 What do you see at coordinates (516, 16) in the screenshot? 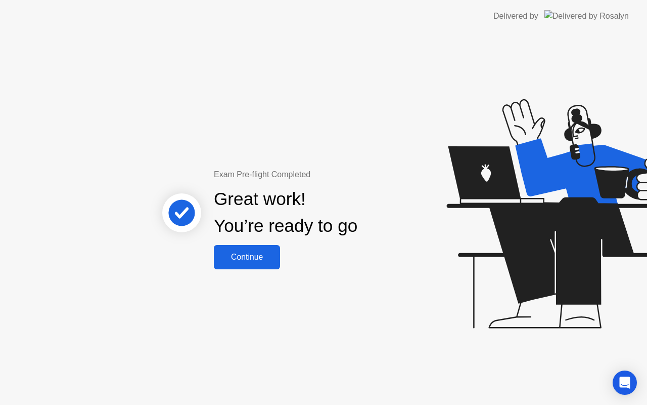
I see `div: Delivered by` at bounding box center [516, 16].